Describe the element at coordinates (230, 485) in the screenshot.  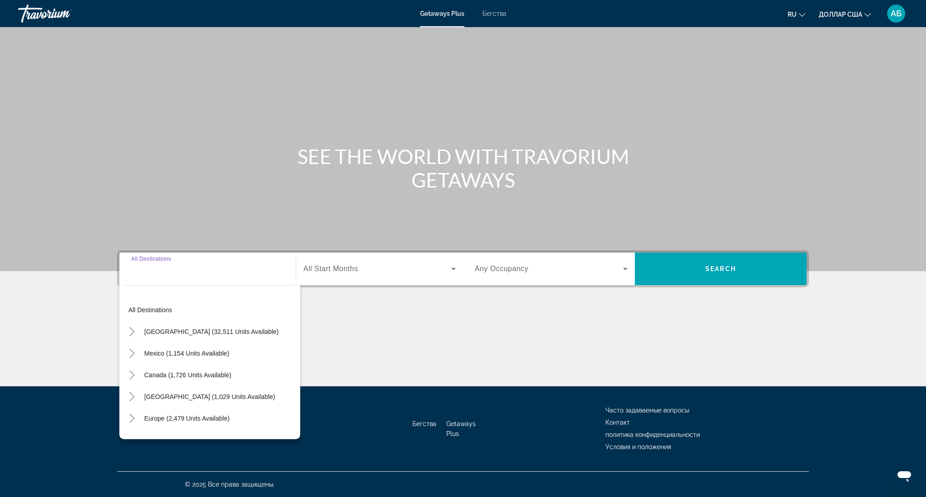
I see `font: © 2025 Все права защищены.` at that location.